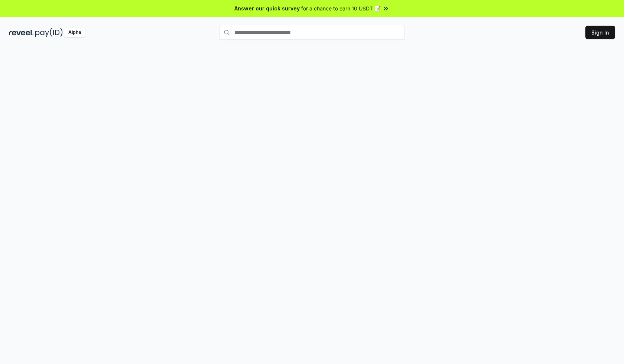 Image resolution: width=624 pixels, height=364 pixels. Describe the element at coordinates (267, 8) in the screenshot. I see `span: Answer our quick survey` at that location.